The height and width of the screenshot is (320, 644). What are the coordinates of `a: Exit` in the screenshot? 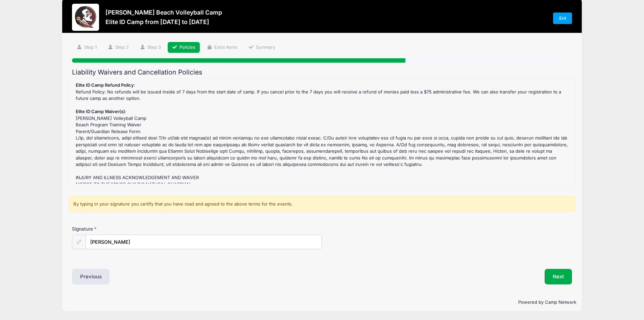 It's located at (562, 18).